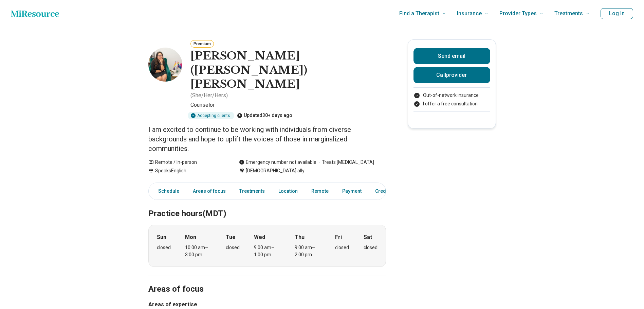  Describe the element at coordinates (352, 191) in the screenshot. I see `a: Payment` at that location.